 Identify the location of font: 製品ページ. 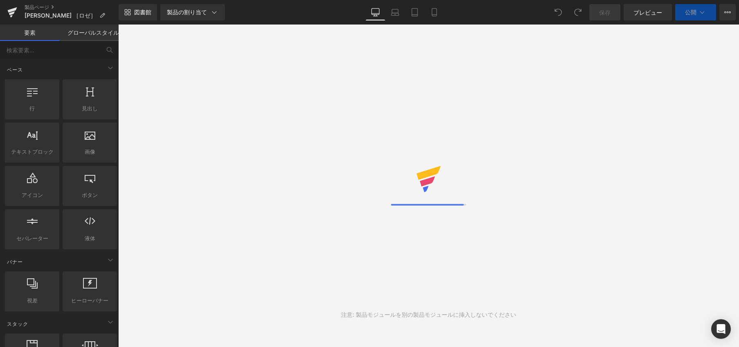
(37, 7).